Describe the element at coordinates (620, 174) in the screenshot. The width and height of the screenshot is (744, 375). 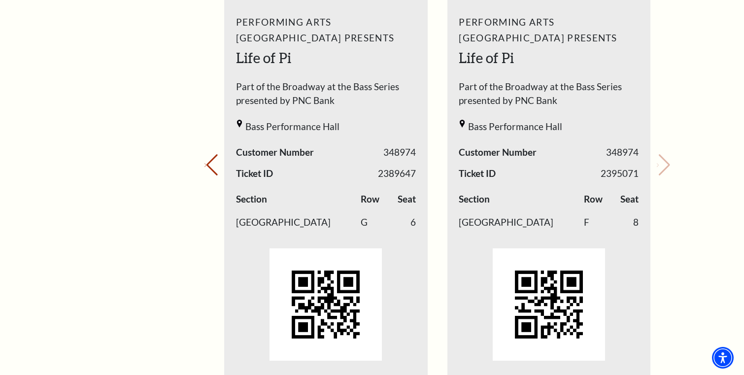
I see `span: 2395071` at that location.